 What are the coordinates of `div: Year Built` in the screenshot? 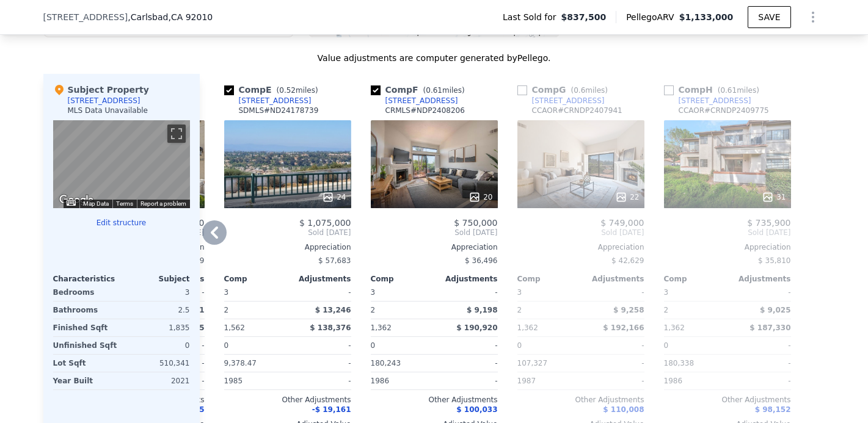 It's located at (86, 381).